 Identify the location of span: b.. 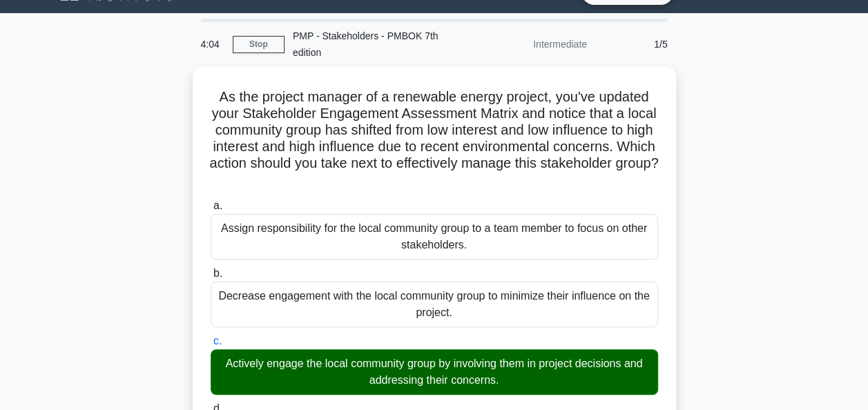
(217, 273).